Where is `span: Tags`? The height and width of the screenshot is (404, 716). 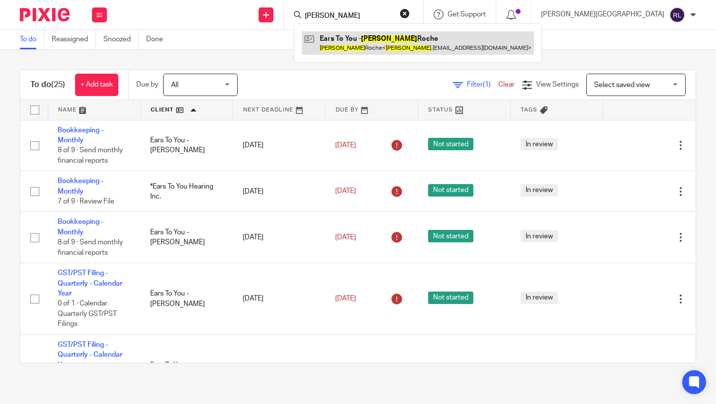
span: Tags is located at coordinates (529, 109).